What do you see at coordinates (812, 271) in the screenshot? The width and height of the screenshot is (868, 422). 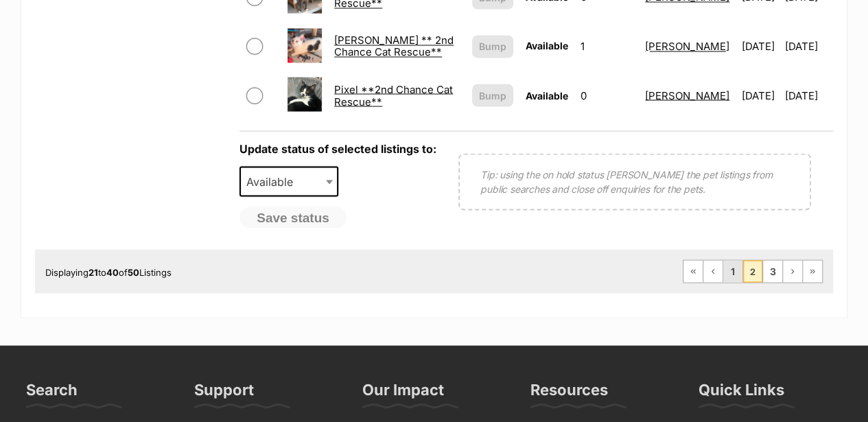 I see `a: Last page` at bounding box center [812, 271].